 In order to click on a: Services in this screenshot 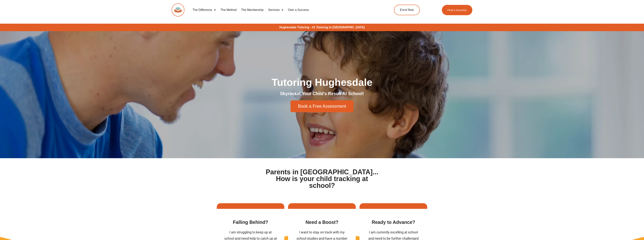, I will do `click(276, 10)`.